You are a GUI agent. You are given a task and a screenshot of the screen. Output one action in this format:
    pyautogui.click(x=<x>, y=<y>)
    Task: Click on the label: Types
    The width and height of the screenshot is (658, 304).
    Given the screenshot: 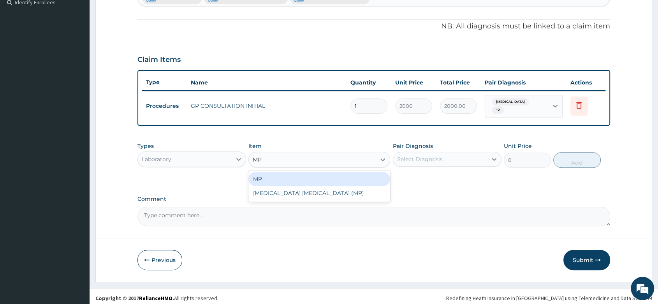 What is the action you would take?
    pyautogui.click(x=146, y=146)
    